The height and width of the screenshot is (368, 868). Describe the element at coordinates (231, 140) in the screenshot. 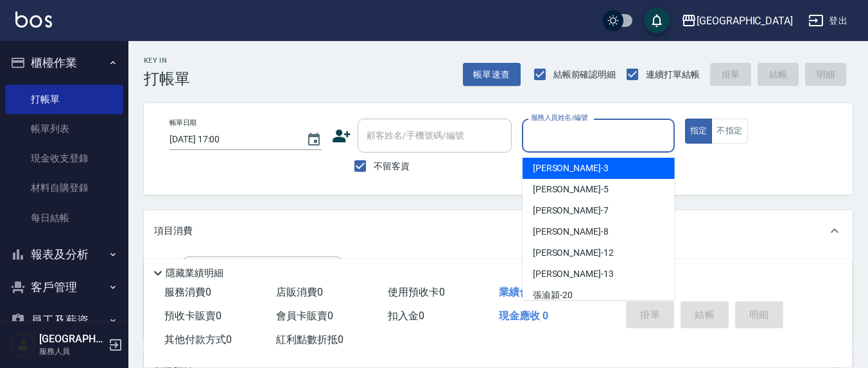

I see `input: YYYY/MM/DD hh:mm` at that location.